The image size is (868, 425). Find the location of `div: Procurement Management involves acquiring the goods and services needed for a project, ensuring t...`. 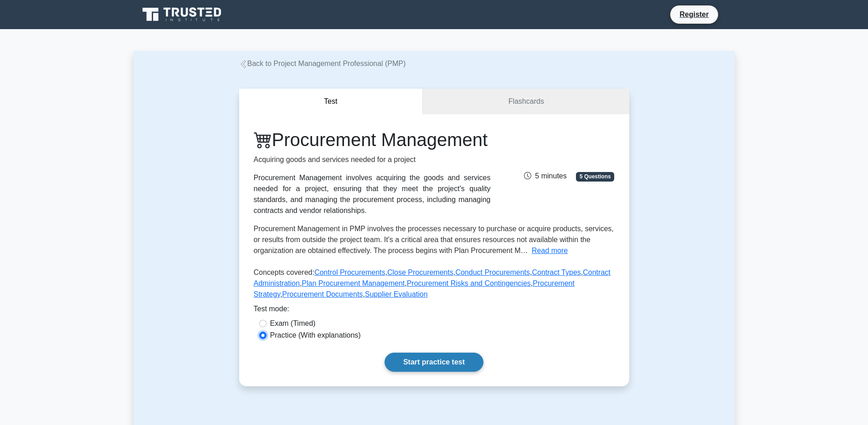

div: Procurement Management involves acquiring the goods and services needed for a project, ensuring t... is located at coordinates (372, 195).